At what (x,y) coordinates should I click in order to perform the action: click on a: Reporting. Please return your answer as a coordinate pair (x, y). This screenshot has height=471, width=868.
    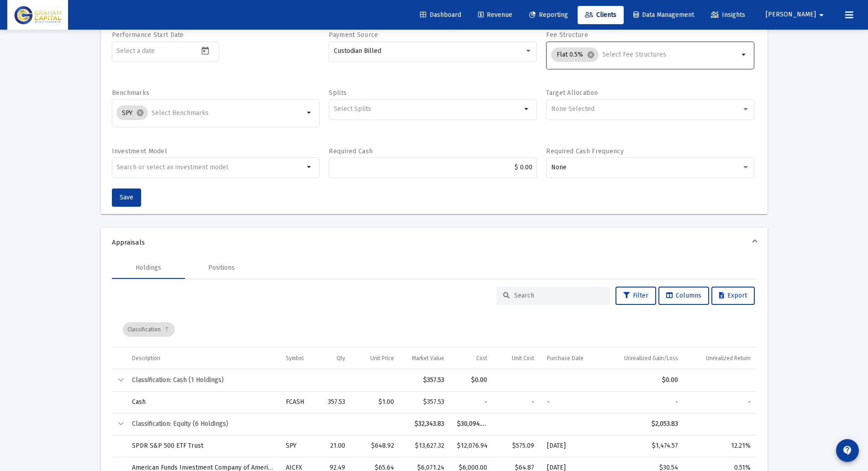
    Looking at the image, I should click on (548, 15).